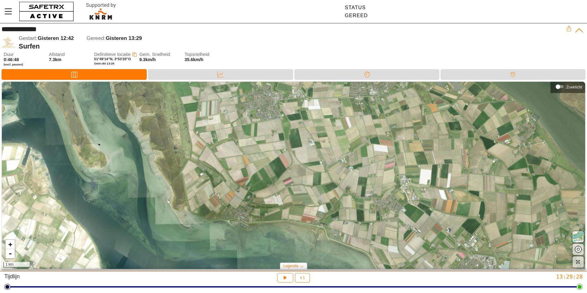 Image resolution: width=587 pixels, height=293 pixels. What do you see at coordinates (124, 38) in the screenshot?
I see `span: Gisteren 13:29` at bounding box center [124, 38].